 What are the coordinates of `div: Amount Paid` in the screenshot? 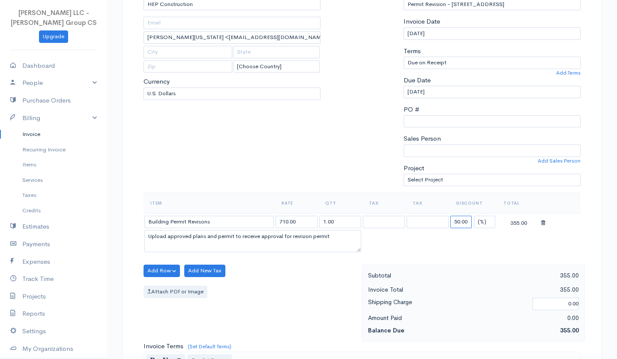 It's located at (419, 318).